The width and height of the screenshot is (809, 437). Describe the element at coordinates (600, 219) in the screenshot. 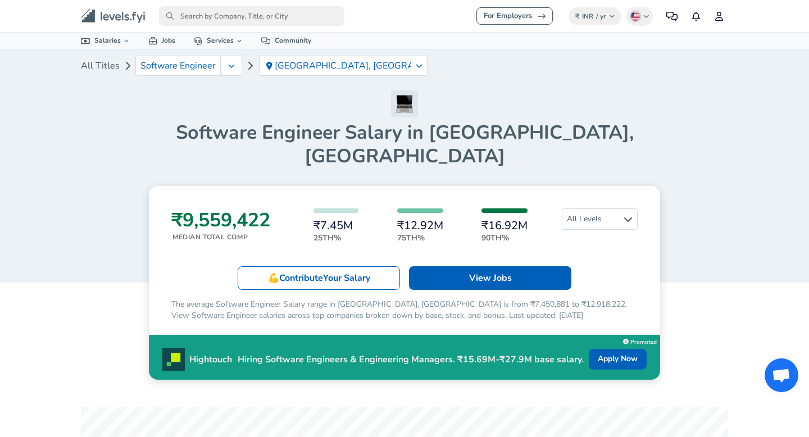

I see `span: All Levels` at that location.